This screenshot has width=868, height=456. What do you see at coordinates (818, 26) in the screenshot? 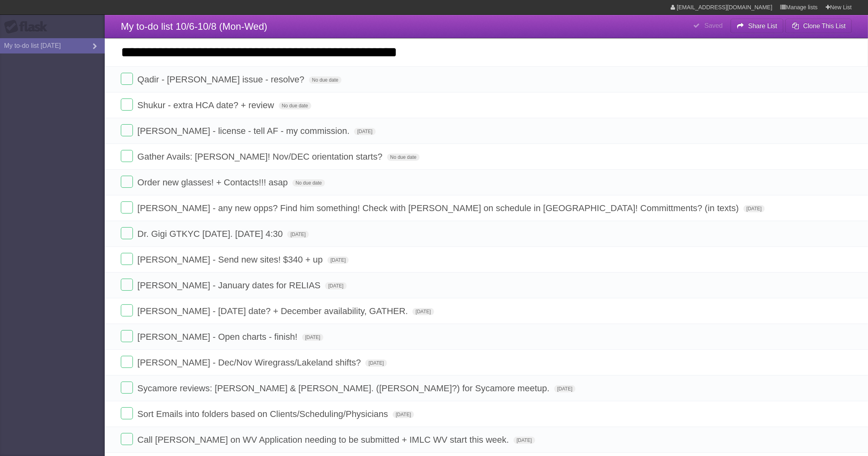
I see `button: Clone This List` at bounding box center [818, 26].